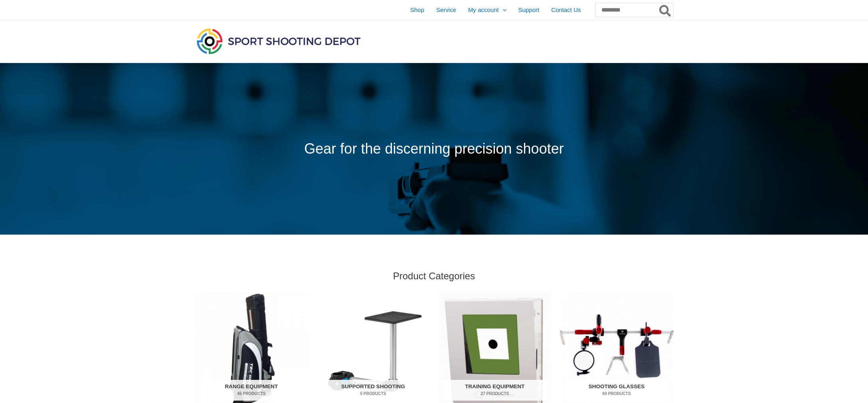 The width and height of the screenshot is (868, 403). Describe the element at coordinates (373, 390) in the screenshot. I see `h2: Supported Shooting` at that location.